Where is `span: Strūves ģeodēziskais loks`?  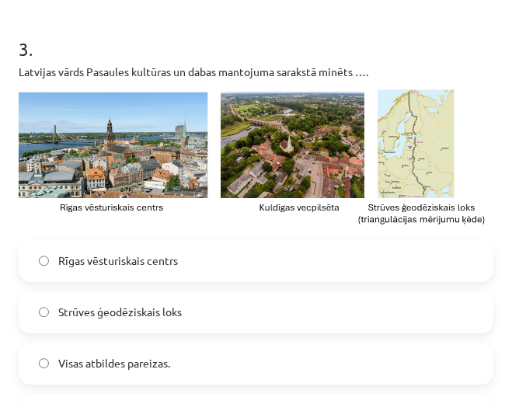
span: Strūves ģeodēziskais loks is located at coordinates (120, 311).